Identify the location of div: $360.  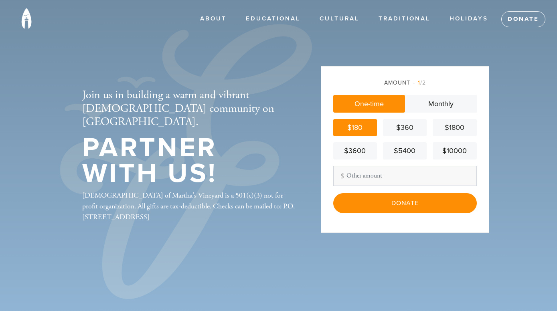
(405, 128).